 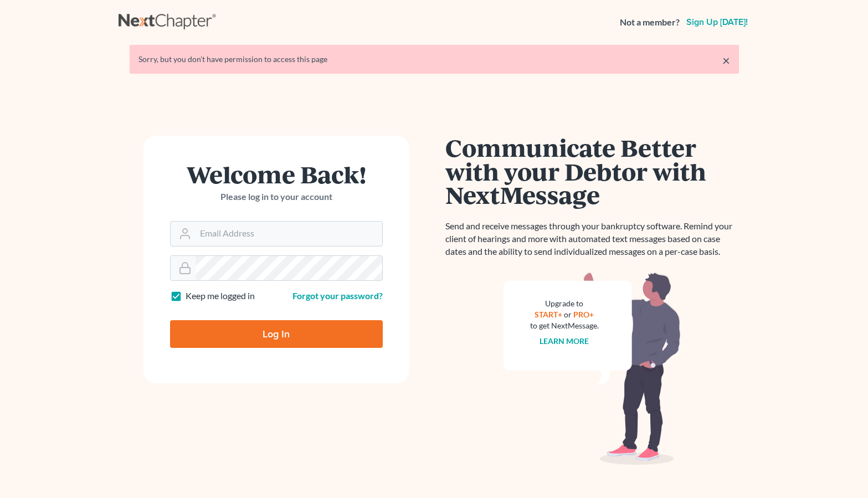 What do you see at coordinates (564, 341) in the screenshot?
I see `a: Learn more` at bounding box center [564, 341].